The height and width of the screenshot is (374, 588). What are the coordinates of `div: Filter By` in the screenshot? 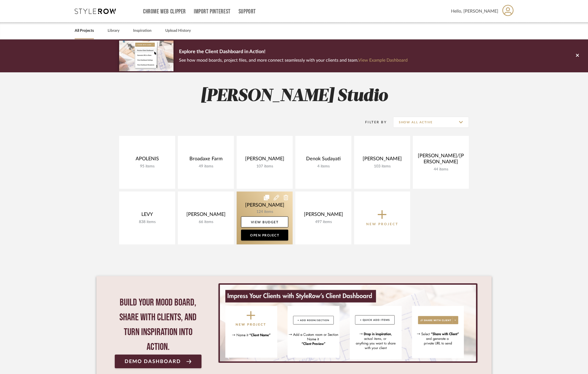 It's located at (372, 122).